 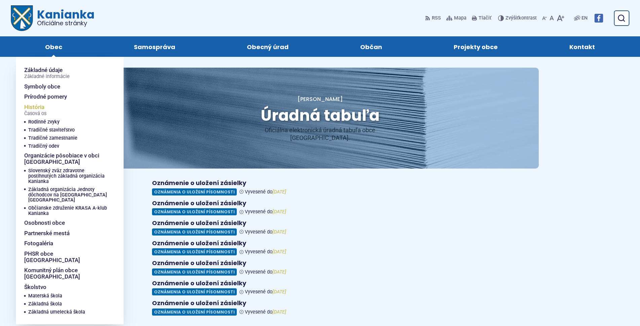 What do you see at coordinates (61, 287) in the screenshot?
I see `a: Školstvo` at bounding box center [61, 287].